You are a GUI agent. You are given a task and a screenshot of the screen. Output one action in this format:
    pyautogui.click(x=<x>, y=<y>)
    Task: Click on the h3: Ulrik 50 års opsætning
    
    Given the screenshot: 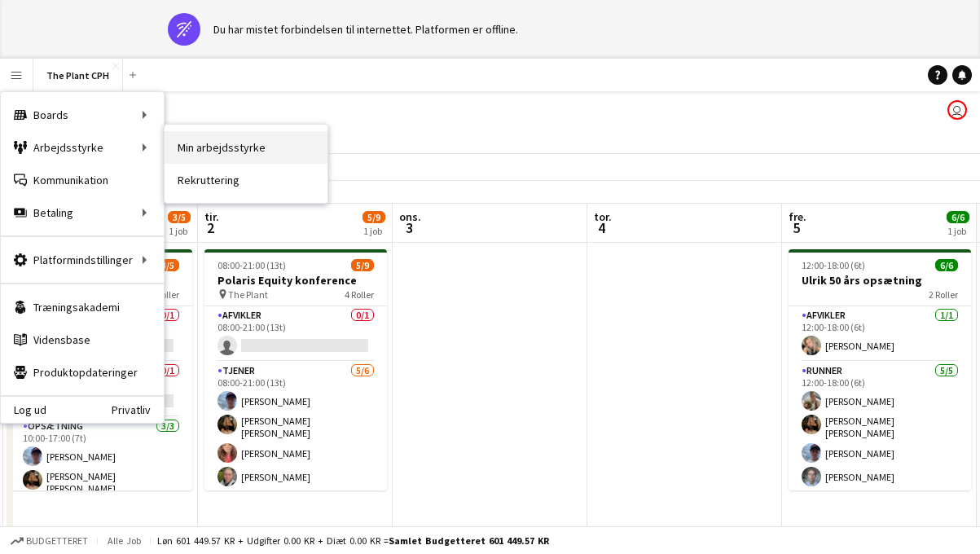 What is the action you would take?
    pyautogui.click(x=880, y=280)
    